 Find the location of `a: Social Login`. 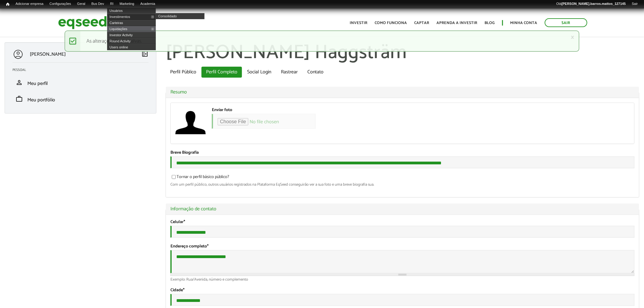

a: Social Login is located at coordinates (259, 72).